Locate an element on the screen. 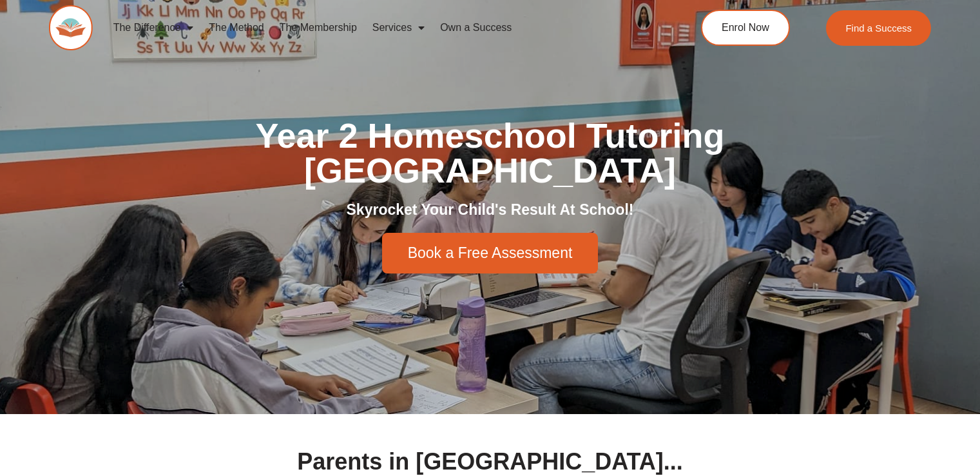  a: Own a Success is located at coordinates (476, 28).